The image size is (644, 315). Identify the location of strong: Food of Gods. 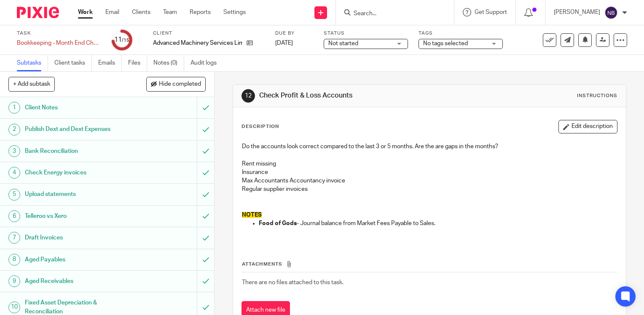
(278, 223).